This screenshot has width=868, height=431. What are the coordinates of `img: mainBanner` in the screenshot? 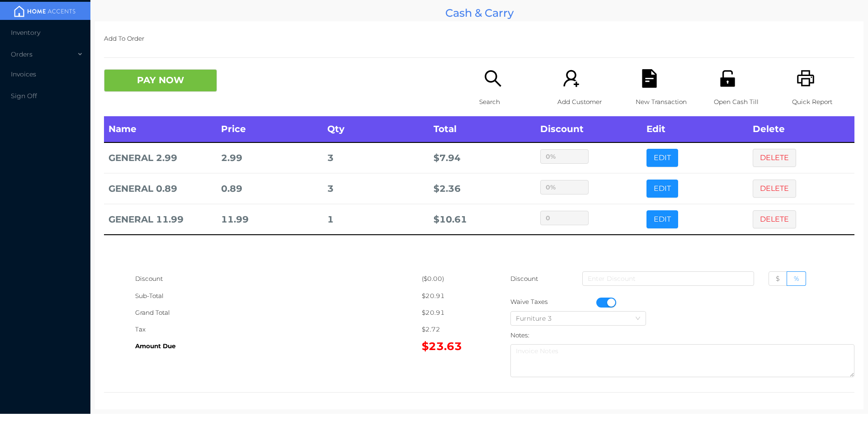 It's located at (45, 11).